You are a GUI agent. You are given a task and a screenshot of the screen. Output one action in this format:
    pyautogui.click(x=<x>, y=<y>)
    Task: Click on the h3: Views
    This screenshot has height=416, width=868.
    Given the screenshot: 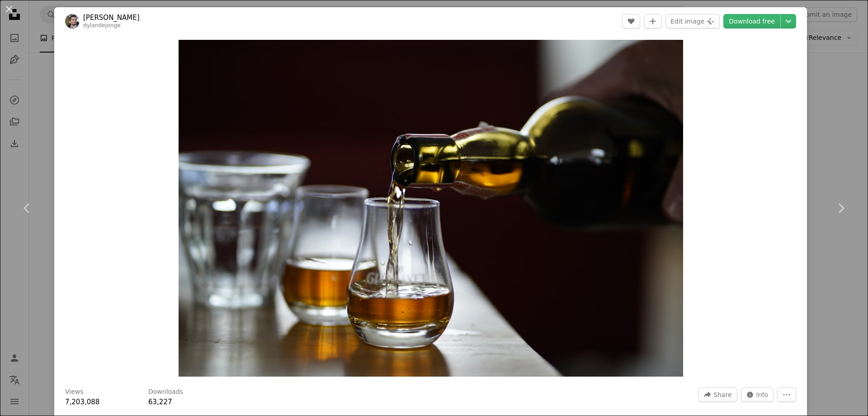 What is the action you would take?
    pyautogui.click(x=74, y=391)
    